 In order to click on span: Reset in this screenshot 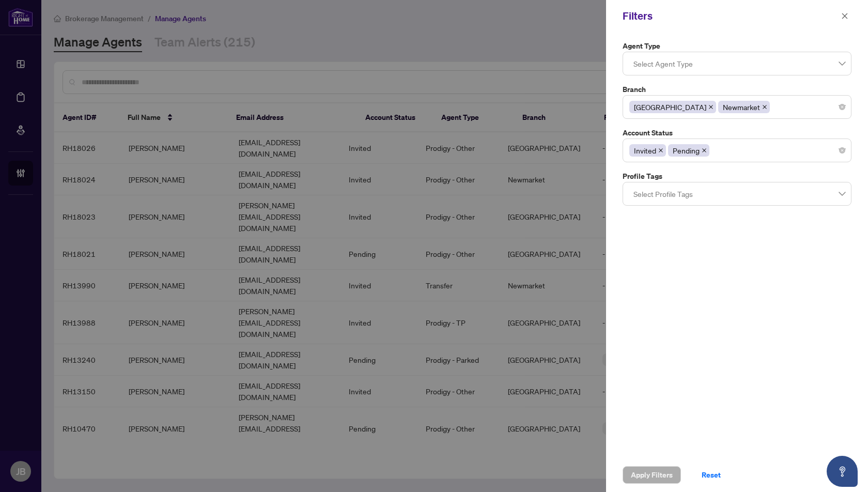, I will do `click(711, 475)`.